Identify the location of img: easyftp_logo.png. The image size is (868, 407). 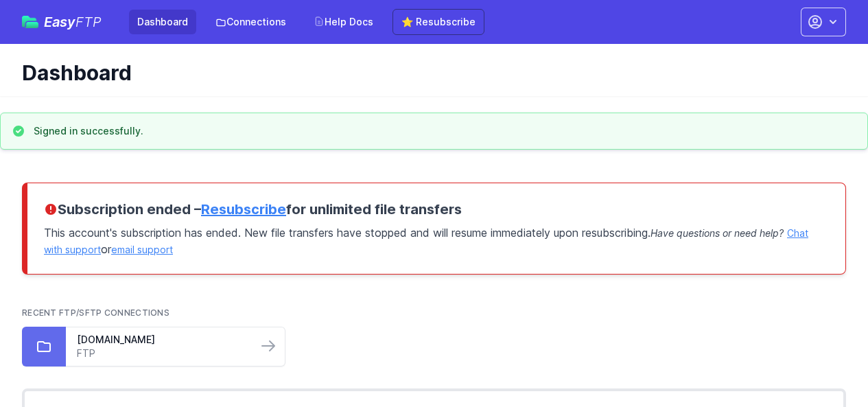
(30, 22).